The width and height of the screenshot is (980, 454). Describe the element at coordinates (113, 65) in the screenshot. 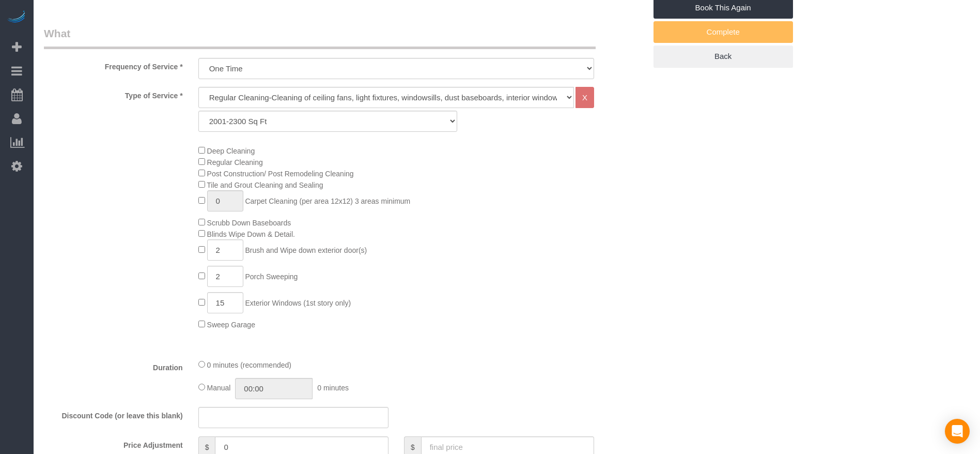

I see `label: Frequency of Service *` at that location.